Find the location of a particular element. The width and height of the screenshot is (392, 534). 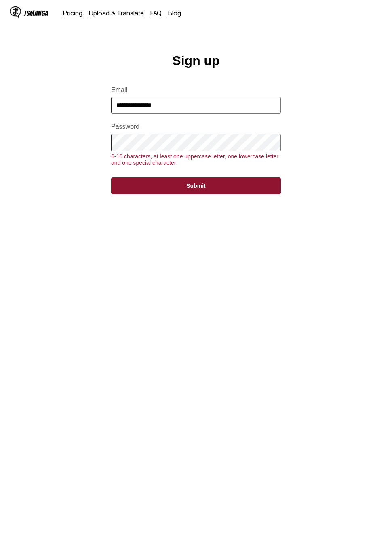

label: Password is located at coordinates (196, 126).